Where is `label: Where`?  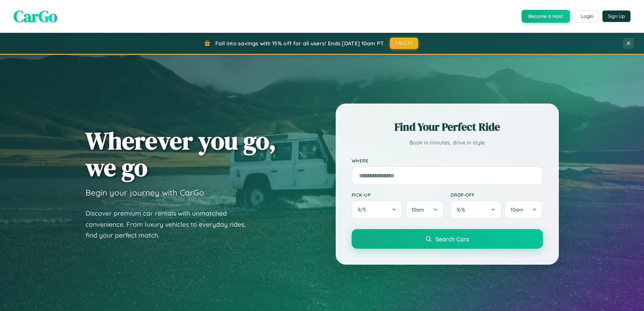
label: Where is located at coordinates (447, 160).